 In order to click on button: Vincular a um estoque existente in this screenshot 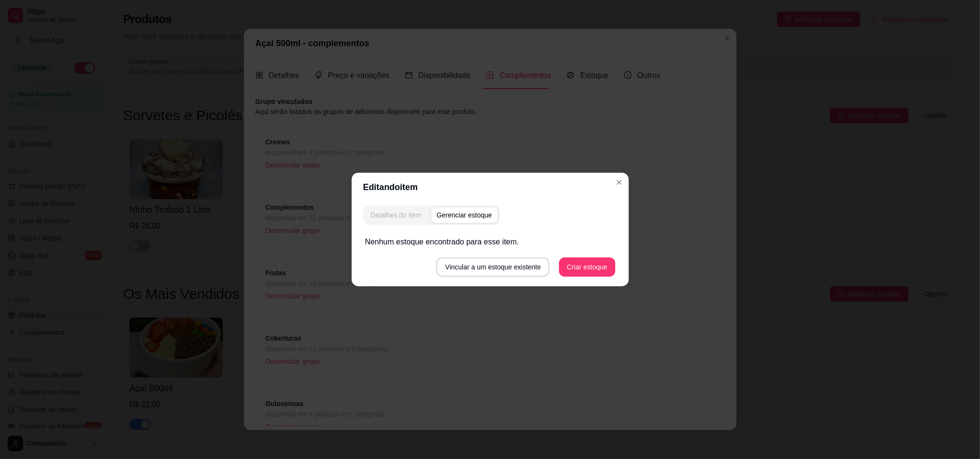, I will do `click(492, 267)`.